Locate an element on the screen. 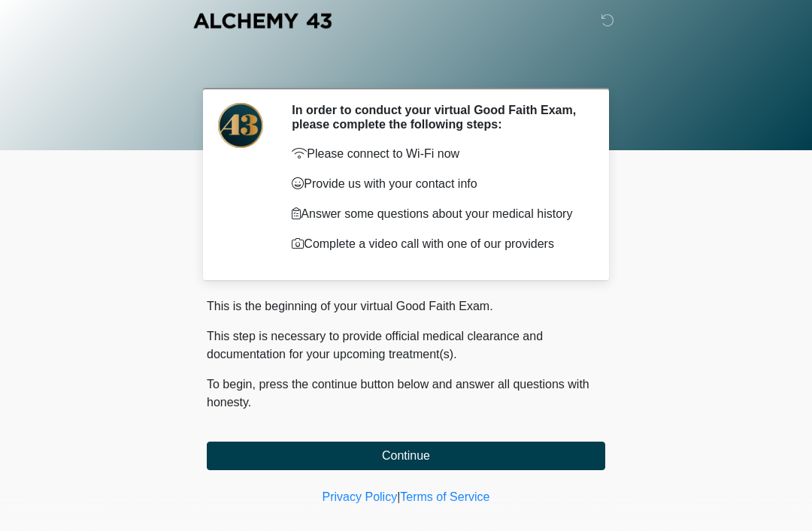 This screenshot has height=531, width=812. p: Answer some questions about your medical history is located at coordinates (436, 214).